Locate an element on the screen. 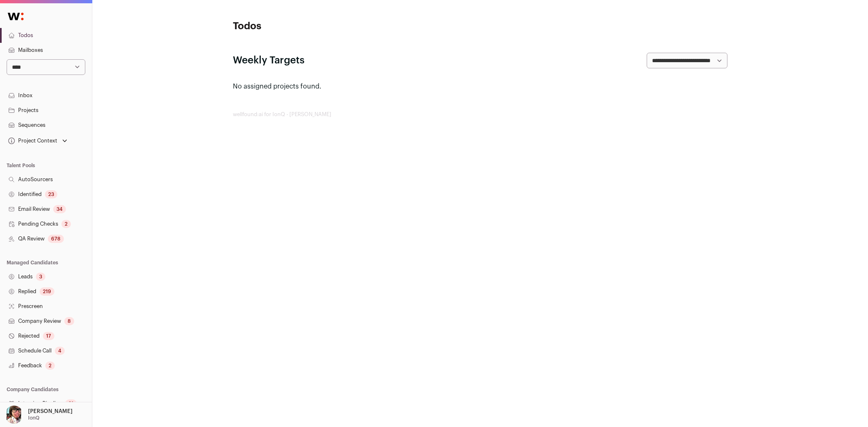  p: IonQ is located at coordinates (34, 418).